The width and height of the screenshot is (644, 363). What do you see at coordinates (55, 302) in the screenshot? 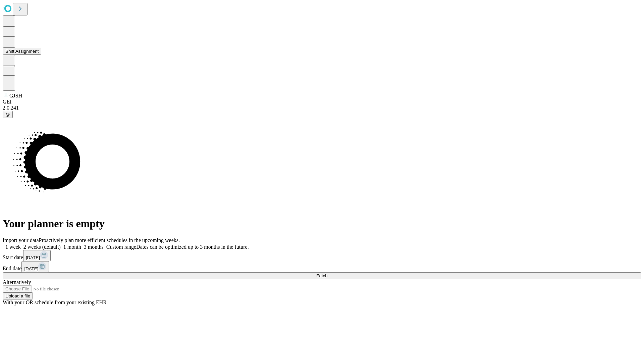
I see `span: With your OR schedule from your existing EHR` at bounding box center [55, 302].